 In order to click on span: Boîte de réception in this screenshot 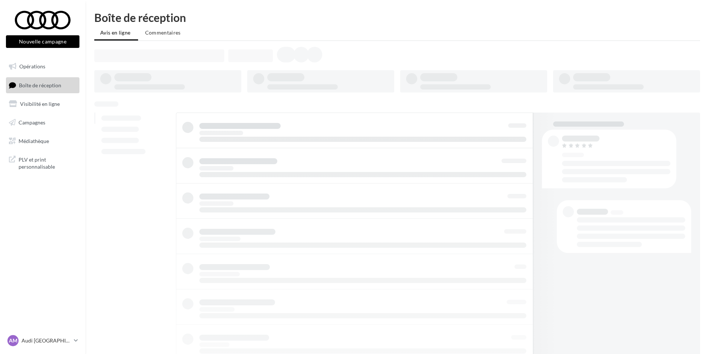, I will do `click(40, 85)`.